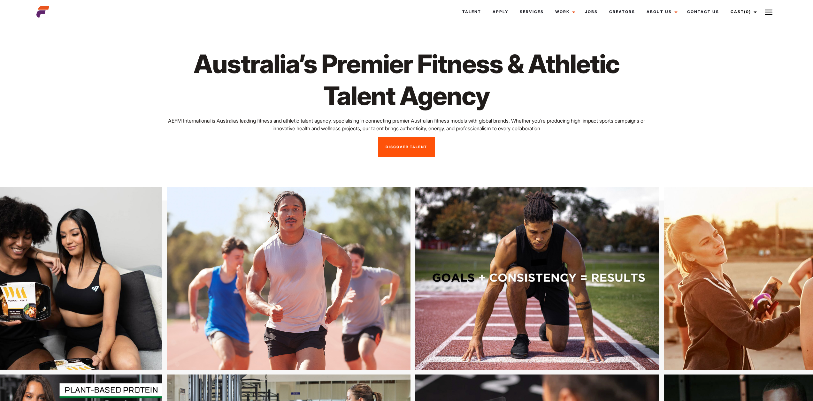 Image resolution: width=813 pixels, height=401 pixels. Describe the element at coordinates (532, 12) in the screenshot. I see `a: Services` at that location.